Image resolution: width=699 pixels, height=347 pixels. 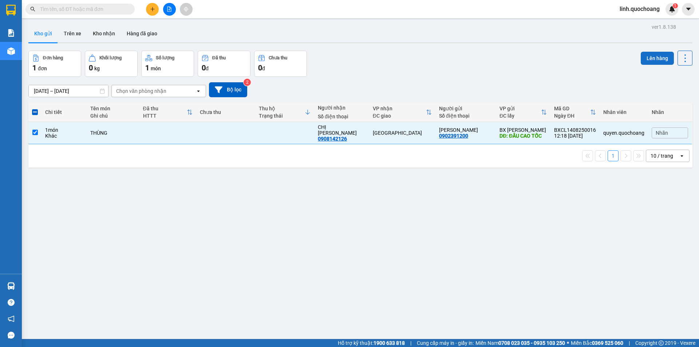 What do you see at coordinates (640, 9) in the screenshot?
I see `span: linh.quochoang` at bounding box center [640, 9].